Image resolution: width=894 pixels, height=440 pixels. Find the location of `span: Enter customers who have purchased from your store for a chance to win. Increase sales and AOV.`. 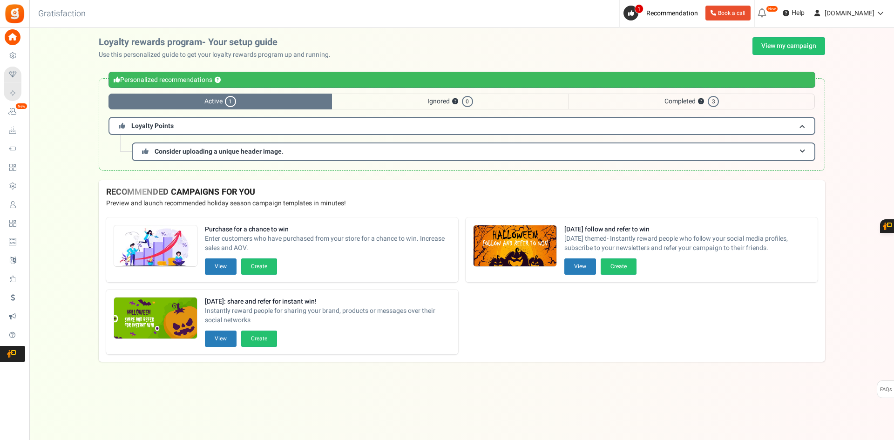

span: Enter customers who have purchased from your store for a chance to win. Increase sales and AOV. is located at coordinates (328, 243).